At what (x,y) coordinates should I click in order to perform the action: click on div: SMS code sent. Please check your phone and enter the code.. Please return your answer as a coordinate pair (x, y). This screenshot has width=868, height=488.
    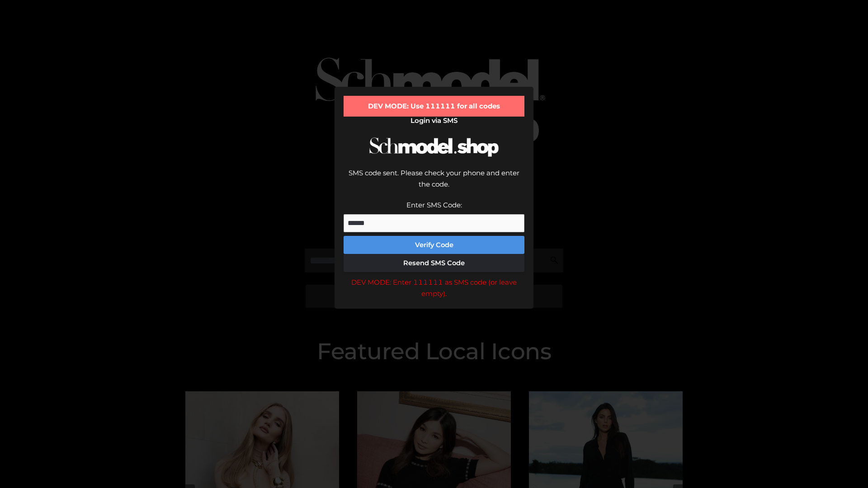
    Looking at the image, I should click on (434, 183).